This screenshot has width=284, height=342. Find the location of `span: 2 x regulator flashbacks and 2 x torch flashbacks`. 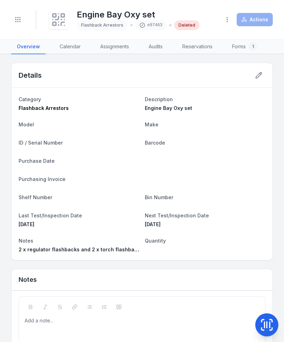

span: 2 x regulator flashbacks and 2 x torch flashbacks is located at coordinates (81, 249).